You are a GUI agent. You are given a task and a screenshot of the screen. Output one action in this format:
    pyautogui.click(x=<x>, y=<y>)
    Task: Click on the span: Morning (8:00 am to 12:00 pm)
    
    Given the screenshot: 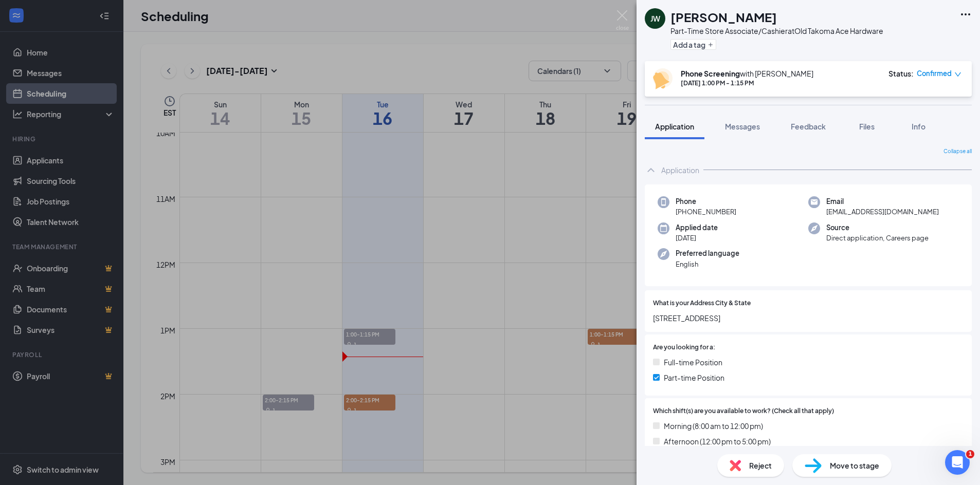 What is the action you would take?
    pyautogui.click(x=713, y=426)
    